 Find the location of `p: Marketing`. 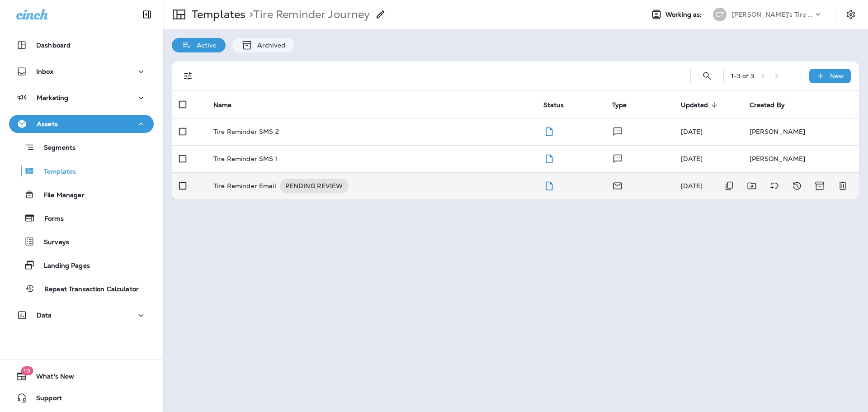

p: Marketing is located at coordinates (52, 98).